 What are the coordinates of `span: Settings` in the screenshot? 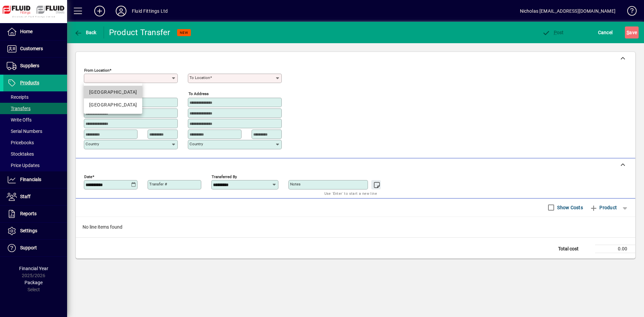 It's located at (28, 231).